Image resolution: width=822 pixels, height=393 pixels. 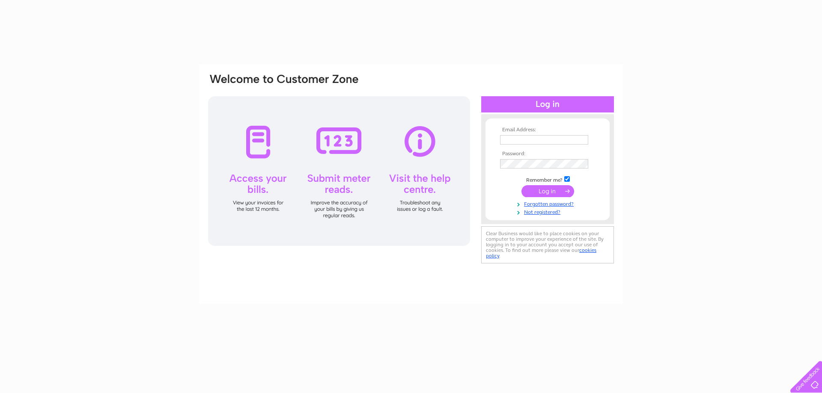 I want to click on td: Remember me?, so click(x=548, y=179).